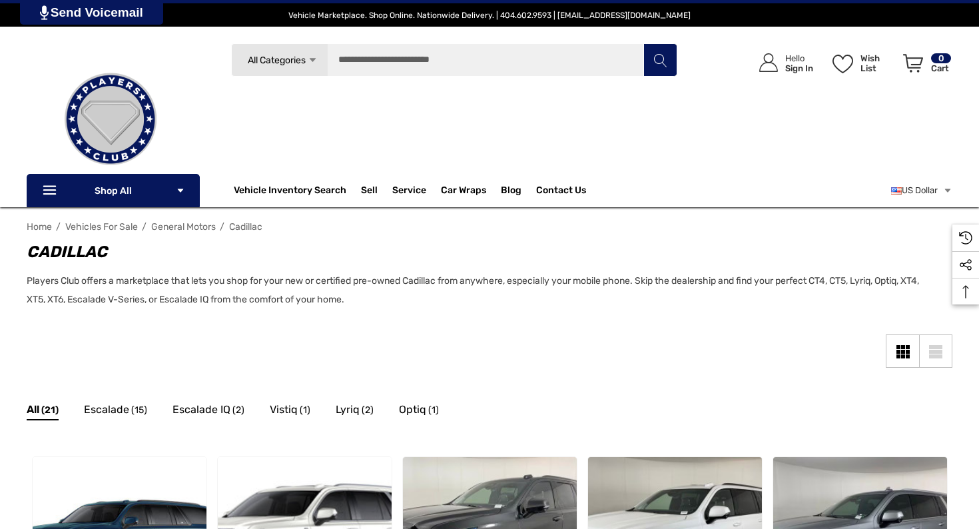  I want to click on span: (15), so click(139, 410).